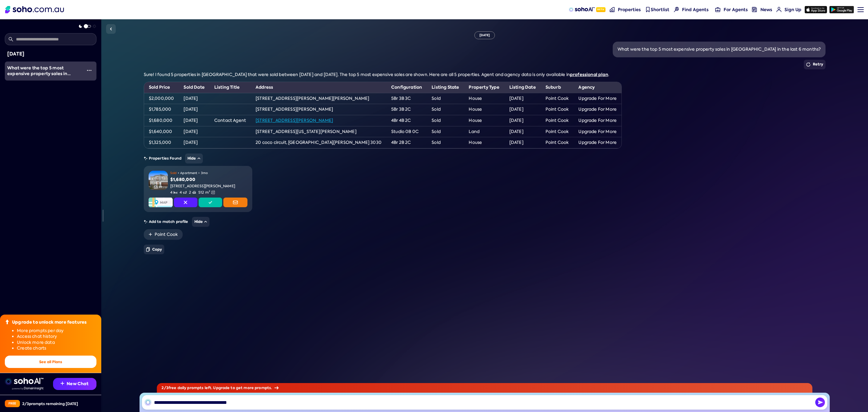 The width and height of the screenshot is (868, 412). Describe the element at coordinates (230, 120) in the screenshot. I see `td: Contact Agent` at that location.